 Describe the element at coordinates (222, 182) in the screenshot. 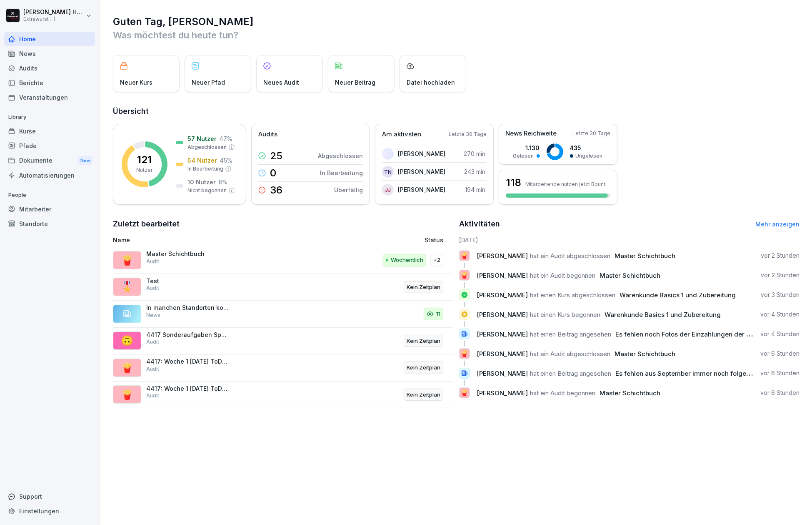

I see `p: 8 %` at that location.